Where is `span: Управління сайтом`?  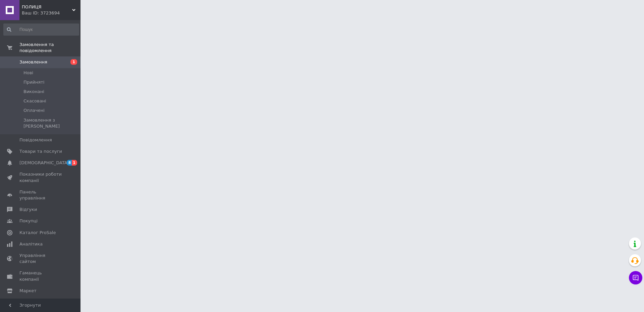
span: Управління сайтом is located at coordinates (41, 259).